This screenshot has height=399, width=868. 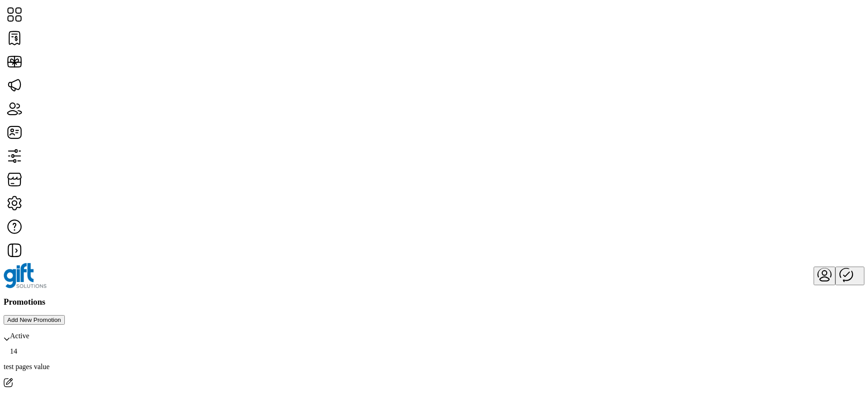 What do you see at coordinates (434, 367) in the screenshot?
I see `p: test pages value` at bounding box center [434, 367].